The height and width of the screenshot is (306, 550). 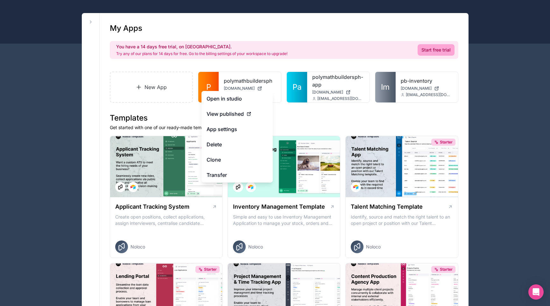 What do you see at coordinates (237, 99) in the screenshot?
I see `a: Open in studio` at bounding box center [237, 99].